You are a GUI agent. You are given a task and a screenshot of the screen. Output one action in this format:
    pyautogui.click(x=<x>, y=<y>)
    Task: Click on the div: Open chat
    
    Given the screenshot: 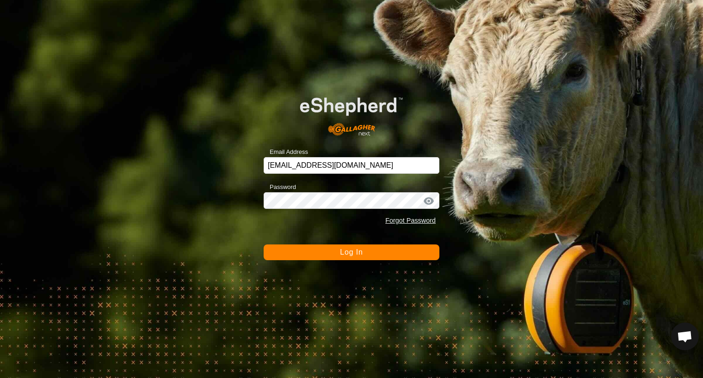 What is the action you would take?
    pyautogui.click(x=685, y=337)
    